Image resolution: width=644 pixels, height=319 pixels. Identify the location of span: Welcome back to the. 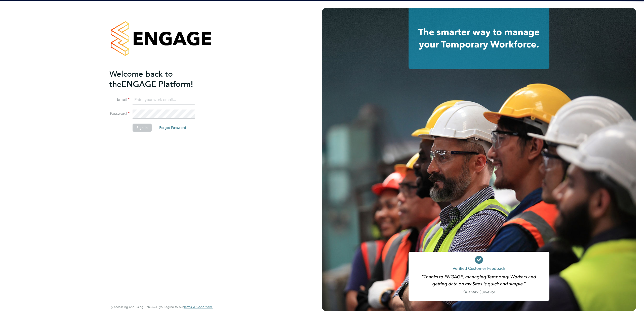
(141, 79).